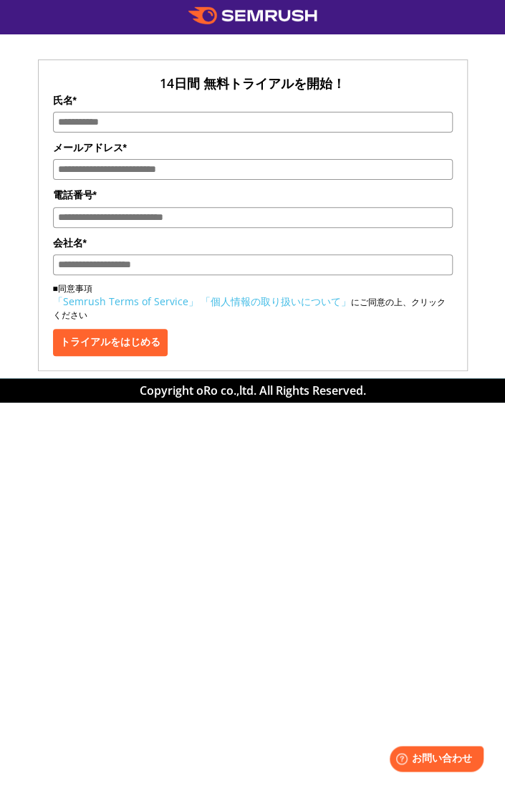 Image resolution: width=505 pixels, height=796 pixels. What do you see at coordinates (253, 302) in the screenshot?
I see `p: ■同意事項 にご同意の上、クリックください` at bounding box center [253, 302].